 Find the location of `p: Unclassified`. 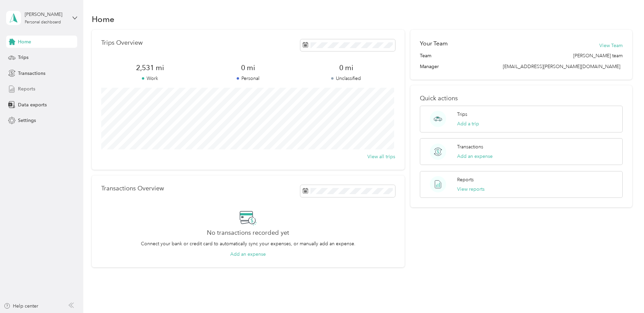

p: Unclassified is located at coordinates (346, 78).